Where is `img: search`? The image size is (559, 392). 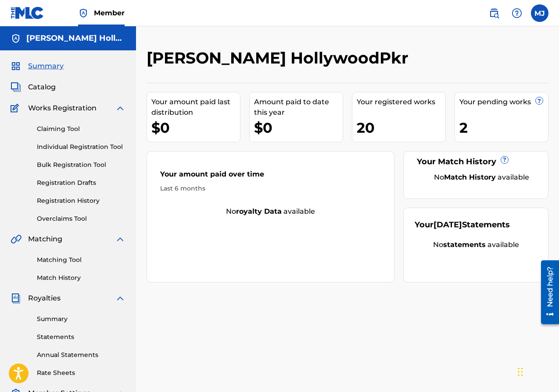
img: search is located at coordinates (494, 13).